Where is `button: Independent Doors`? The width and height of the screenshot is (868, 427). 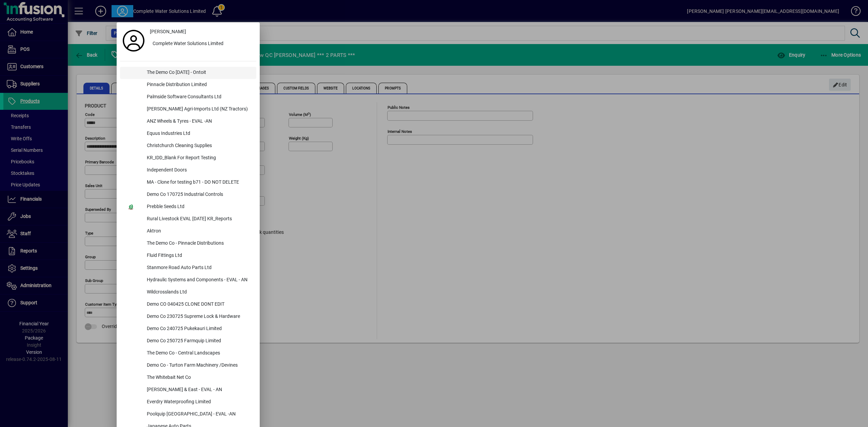 button: Independent Doors is located at coordinates (188, 171).